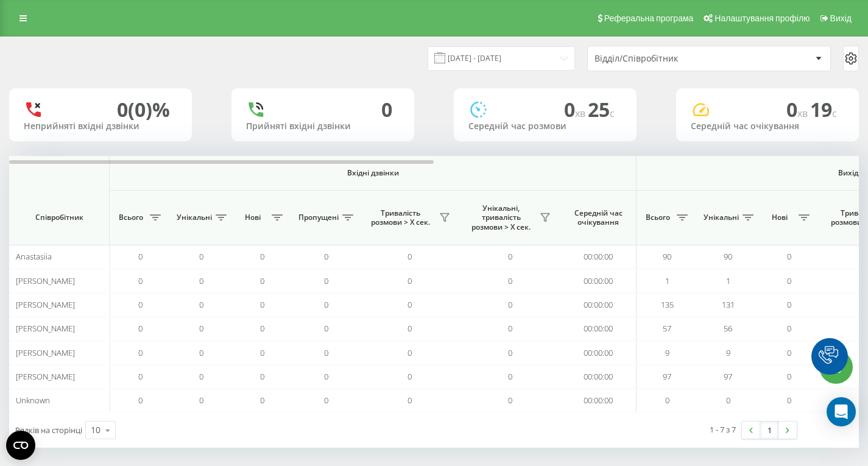 The height and width of the screenshot is (466, 868). I want to click on span: Налаштування профілю, so click(762, 18).